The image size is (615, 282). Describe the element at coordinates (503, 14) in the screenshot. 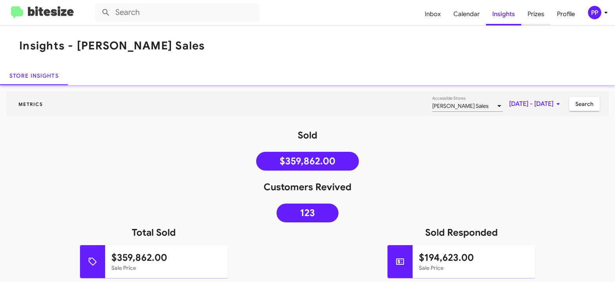

I see `a: Insights` at that location.